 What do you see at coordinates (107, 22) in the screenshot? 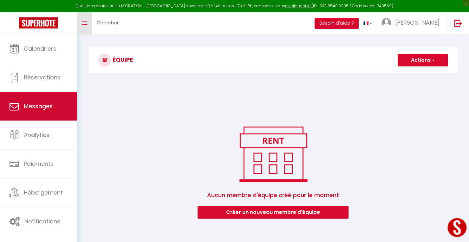
I see `span: Chercher` at bounding box center [107, 22].